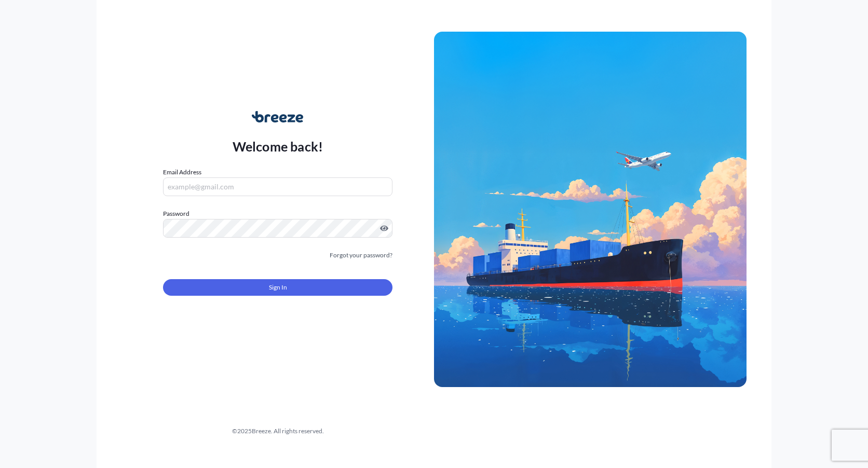 The width and height of the screenshot is (868, 468). What do you see at coordinates (278, 287) in the screenshot?
I see `span: Sign In` at bounding box center [278, 287].